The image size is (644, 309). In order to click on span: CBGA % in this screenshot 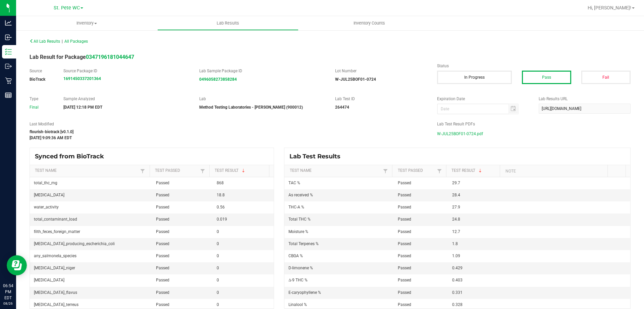, I will do `click(295, 256)`.